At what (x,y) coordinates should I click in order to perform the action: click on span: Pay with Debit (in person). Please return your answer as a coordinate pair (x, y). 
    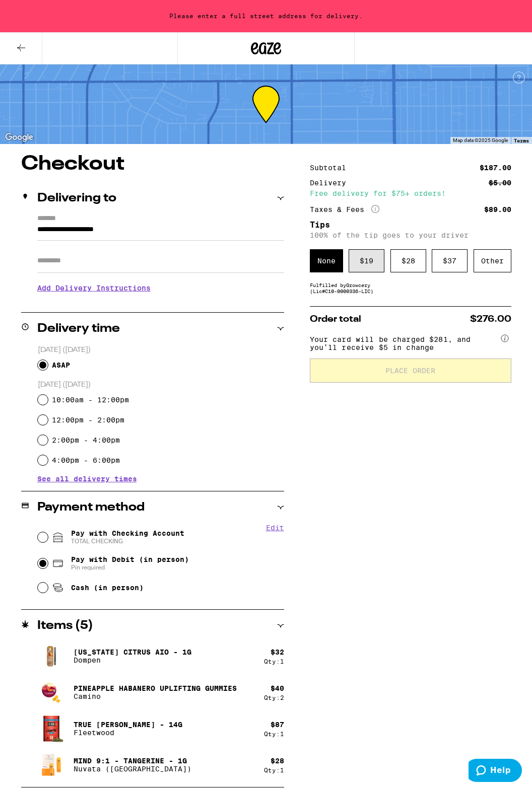
    Looking at the image, I should click on (130, 560).